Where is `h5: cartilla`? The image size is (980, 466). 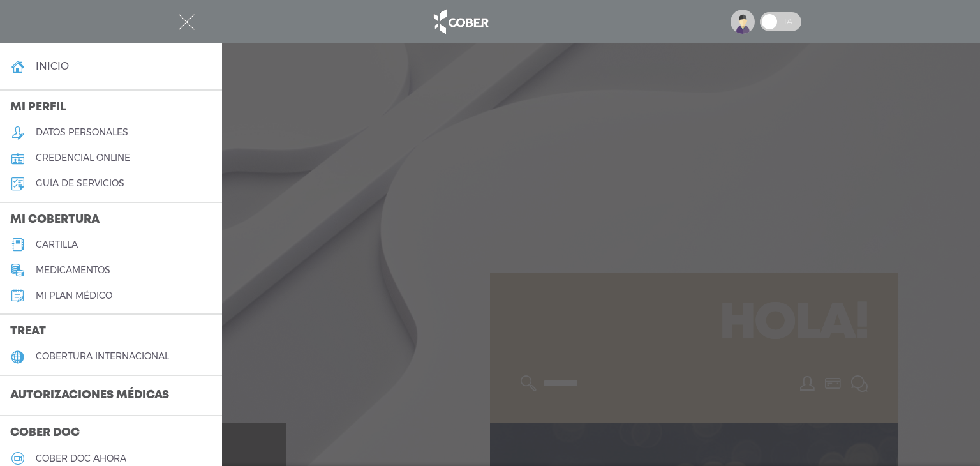 h5: cartilla is located at coordinates (57, 245).